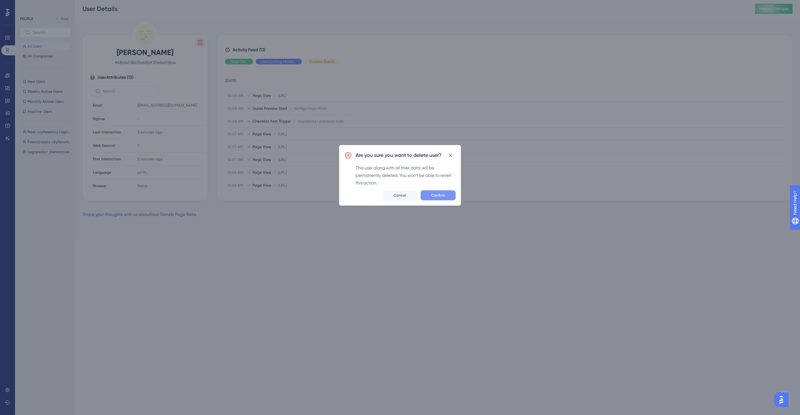 This screenshot has height=415, width=800. Describe the element at coordinates (438, 195) in the screenshot. I see `span: Confirm` at that location.